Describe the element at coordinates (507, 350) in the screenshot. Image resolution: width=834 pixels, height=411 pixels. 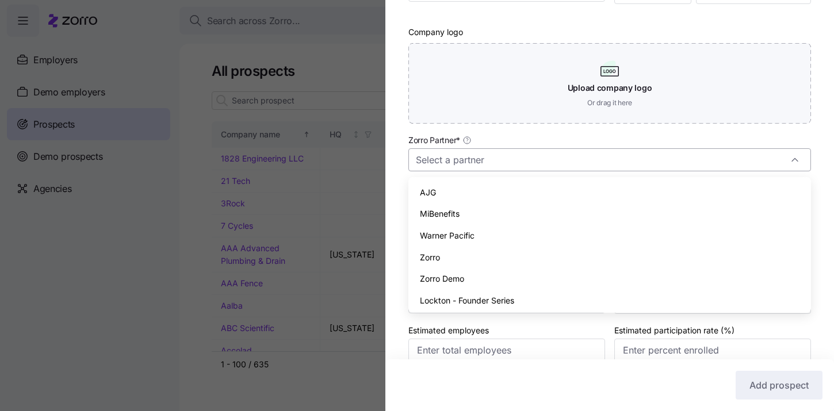
I see `input: Enter total employees` at that location.